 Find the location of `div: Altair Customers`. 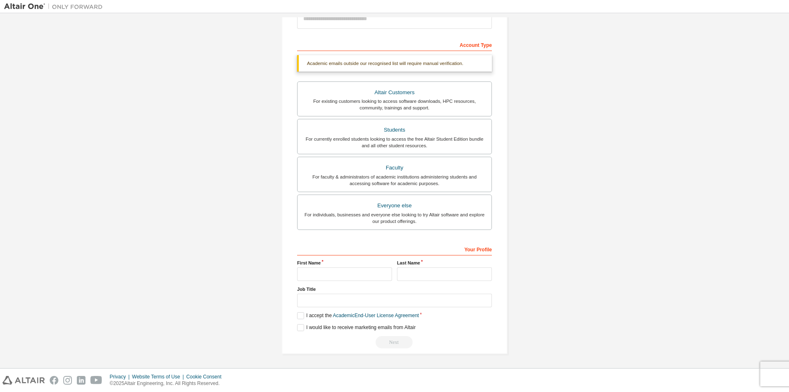

div: Altair Customers is located at coordinates (395, 93).